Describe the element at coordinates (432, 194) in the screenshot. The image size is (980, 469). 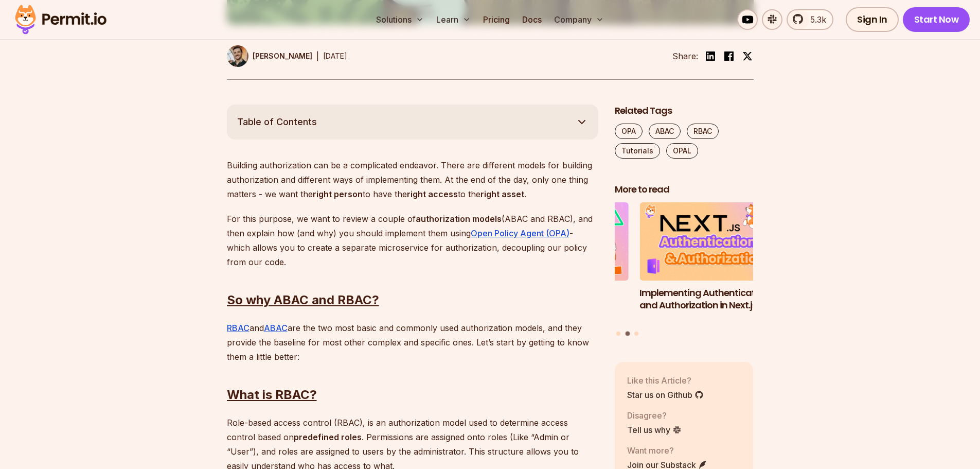
I see `strong: right access` at that location.